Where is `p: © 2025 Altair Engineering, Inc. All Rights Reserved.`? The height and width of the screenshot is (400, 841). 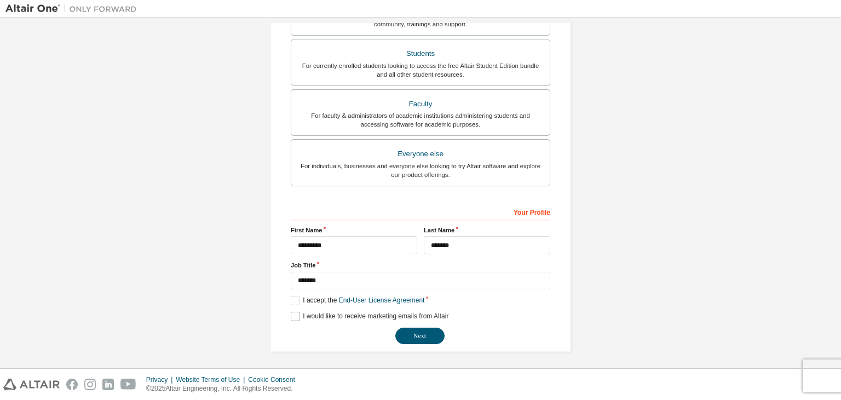
p: © 2025 Altair Engineering, Inc. All Rights Reserved. is located at coordinates (224, 388).